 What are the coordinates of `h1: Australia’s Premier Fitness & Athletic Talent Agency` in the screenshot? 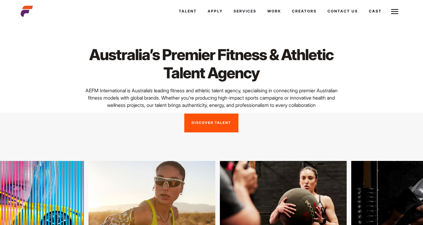 It's located at (211, 64).